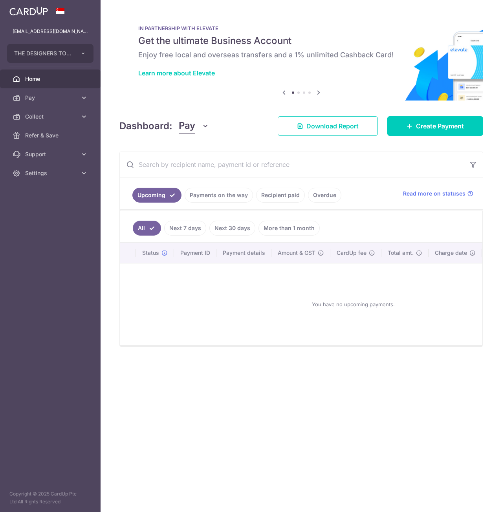 The width and height of the screenshot is (502, 512). What do you see at coordinates (301, 28) in the screenshot?
I see `p: IN PARTNERSHIP WITH ELEVATE` at bounding box center [301, 28].